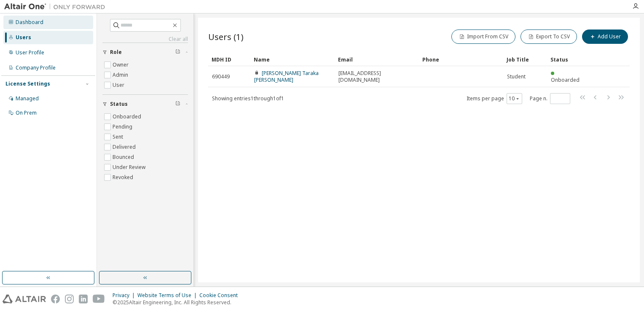 The image size is (644, 311). Describe the element at coordinates (122, 65) in the screenshot. I see `label: Owner` at that location.